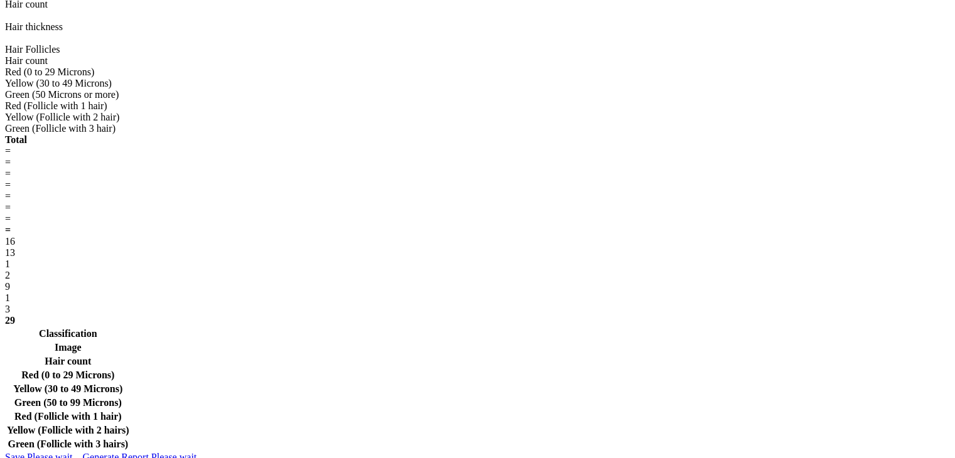 This screenshot has height=458, width=955. I want to click on span: Yellow (Follicle with 2 hair), so click(62, 117).